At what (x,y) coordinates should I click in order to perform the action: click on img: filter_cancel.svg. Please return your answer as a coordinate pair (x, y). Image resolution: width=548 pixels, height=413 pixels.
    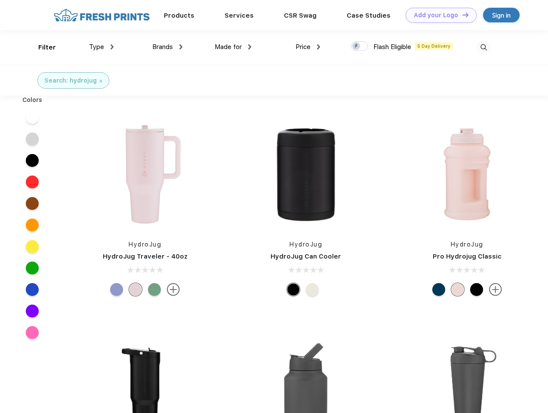
    Looking at the image, I should click on (101, 81).